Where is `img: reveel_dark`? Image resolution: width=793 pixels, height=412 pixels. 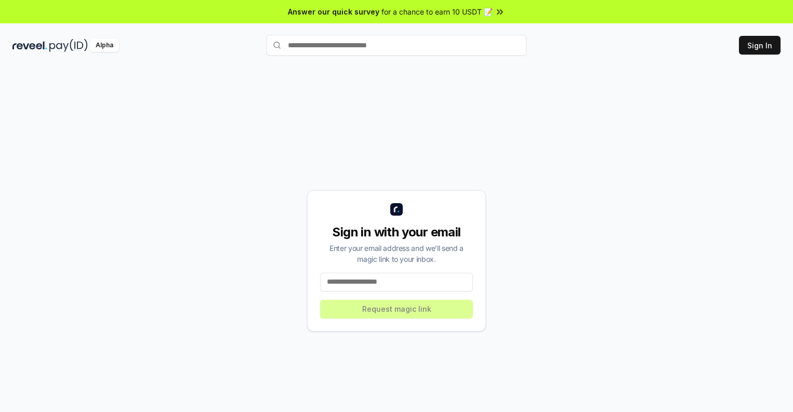 img: reveel_dark is located at coordinates (30, 45).